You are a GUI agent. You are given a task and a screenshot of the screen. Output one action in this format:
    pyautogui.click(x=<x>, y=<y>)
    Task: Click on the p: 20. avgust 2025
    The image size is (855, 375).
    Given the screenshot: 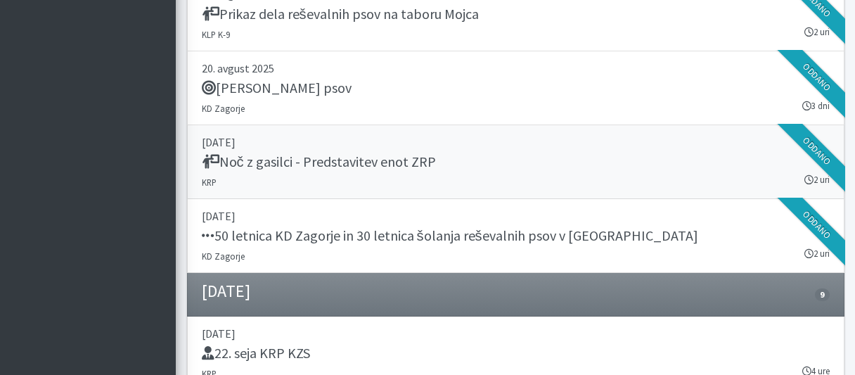 What is the action you would take?
    pyautogui.click(x=516, y=68)
    